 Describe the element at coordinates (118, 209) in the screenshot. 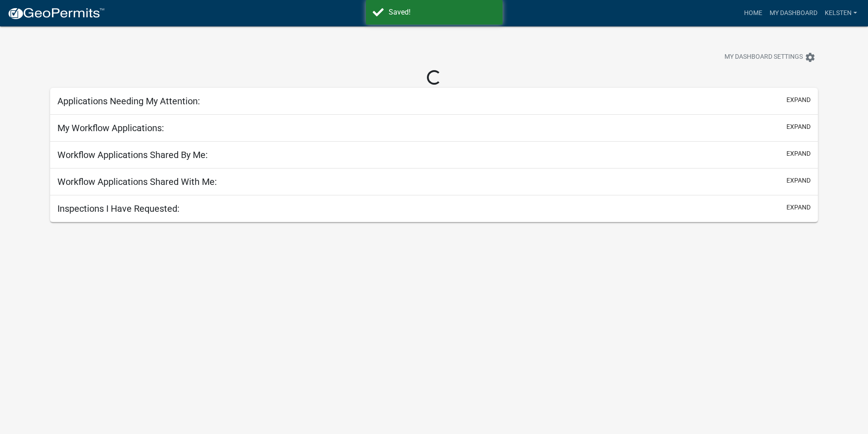

I see `h5: Inspections I Have Requested:` at that location.